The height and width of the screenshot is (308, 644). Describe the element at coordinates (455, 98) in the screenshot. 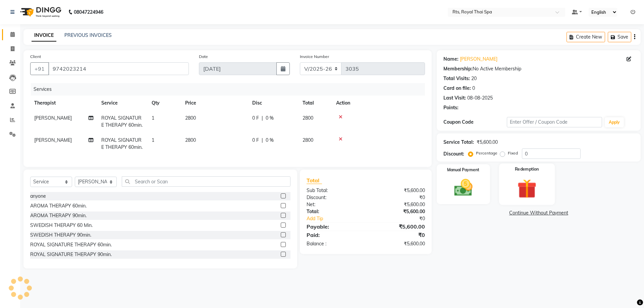

I see `div: Last Visit:` at that location.